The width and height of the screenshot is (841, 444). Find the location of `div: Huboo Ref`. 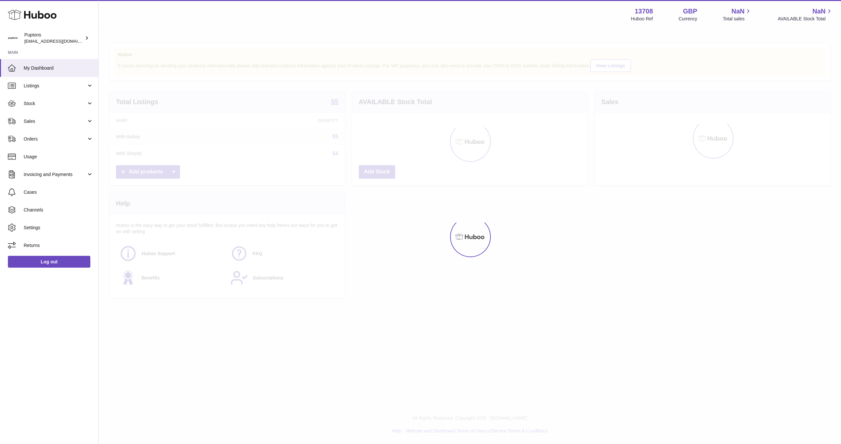

div: Huboo Ref is located at coordinates (642, 19).